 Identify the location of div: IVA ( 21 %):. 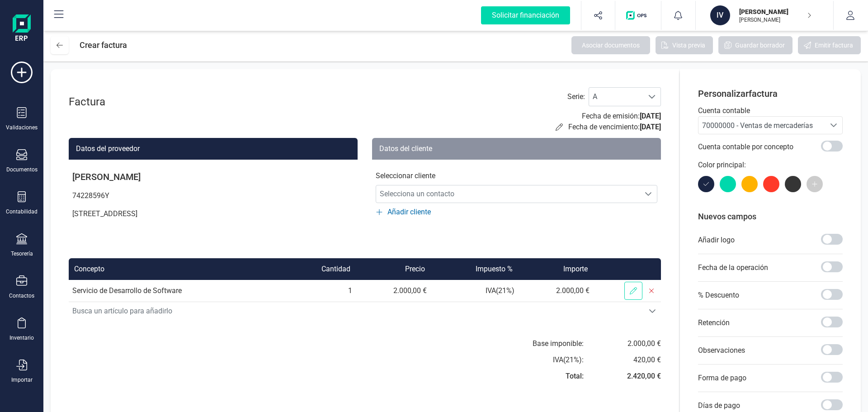
(568, 360).